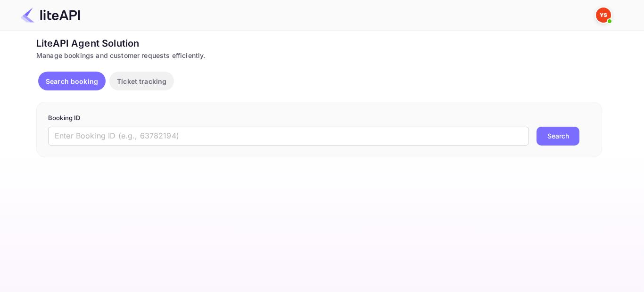 The height and width of the screenshot is (292, 644). What do you see at coordinates (319, 118) in the screenshot?
I see `p: Booking ID` at bounding box center [319, 118].